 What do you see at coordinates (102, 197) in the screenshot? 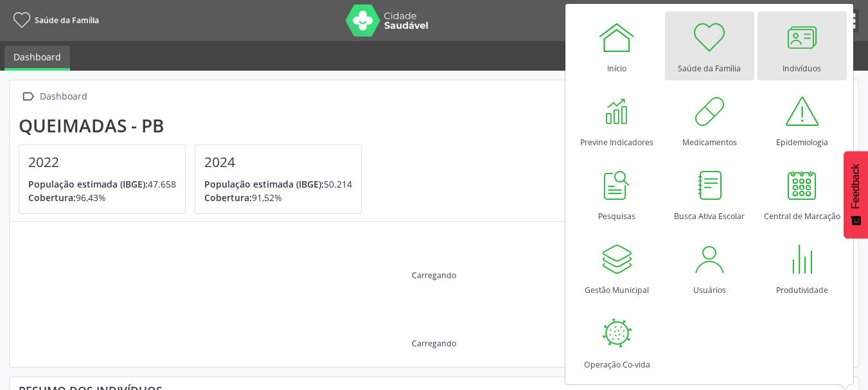
I see `p: 96,43%` at bounding box center [102, 197].